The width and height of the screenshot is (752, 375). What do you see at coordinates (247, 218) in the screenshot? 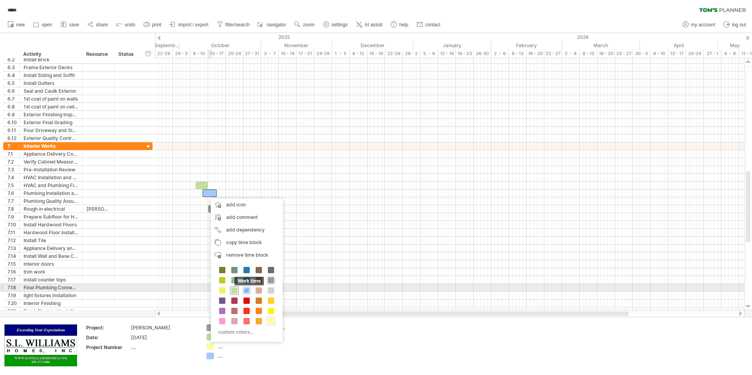
I see `div: add comment` at bounding box center [247, 218].